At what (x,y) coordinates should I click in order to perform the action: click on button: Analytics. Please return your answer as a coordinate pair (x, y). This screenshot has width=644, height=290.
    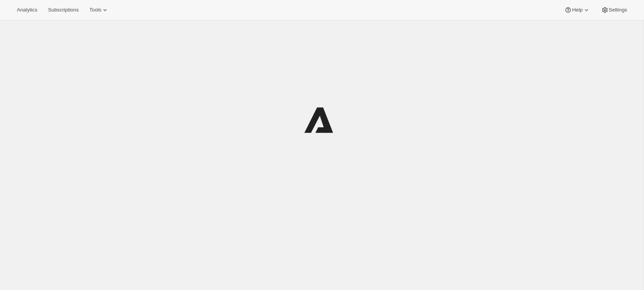
    Looking at the image, I should click on (27, 10).